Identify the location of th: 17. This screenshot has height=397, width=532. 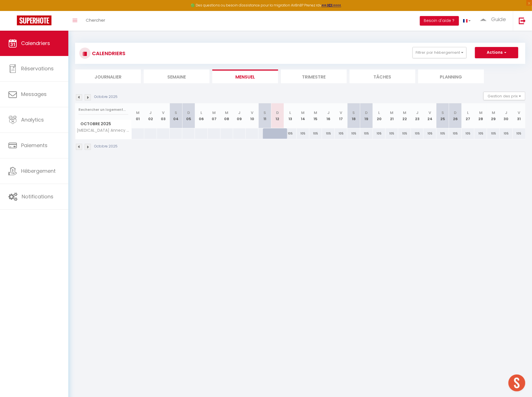
(341, 115).